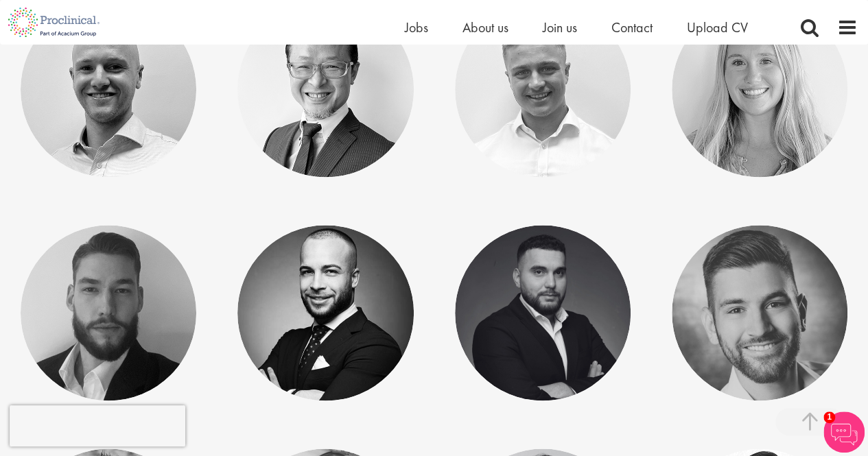 The width and height of the screenshot is (868, 456). I want to click on img: Chatbot, so click(844, 432).